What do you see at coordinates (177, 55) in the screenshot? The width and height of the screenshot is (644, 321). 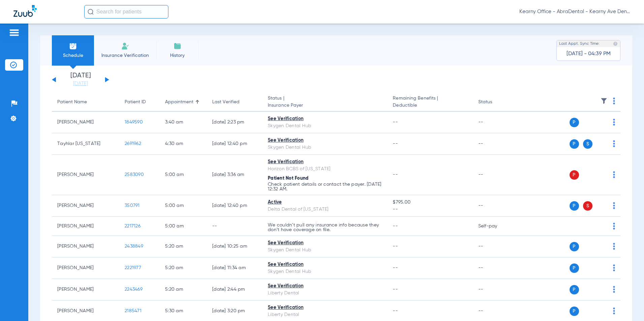 I see `span: History` at bounding box center [177, 55].